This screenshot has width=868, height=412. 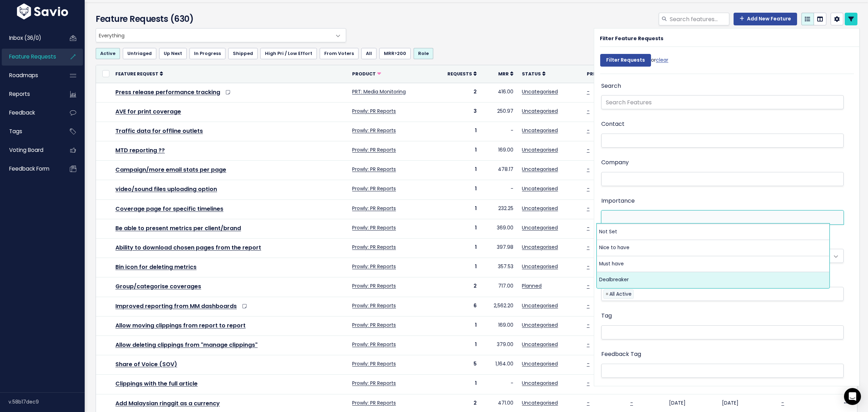 I want to click on a: Requests, so click(x=462, y=73).